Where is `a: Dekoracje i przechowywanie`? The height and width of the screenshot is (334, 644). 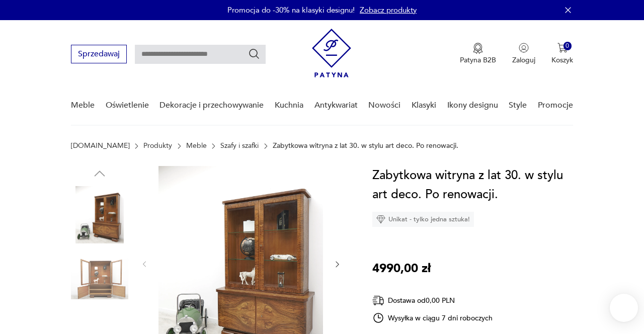 a: Dekoracje i przechowywanie is located at coordinates (211, 105).